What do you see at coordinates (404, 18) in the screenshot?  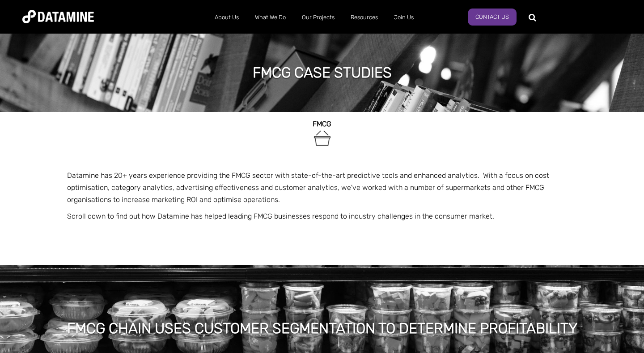 I see `a: Join Us` at bounding box center [404, 18].